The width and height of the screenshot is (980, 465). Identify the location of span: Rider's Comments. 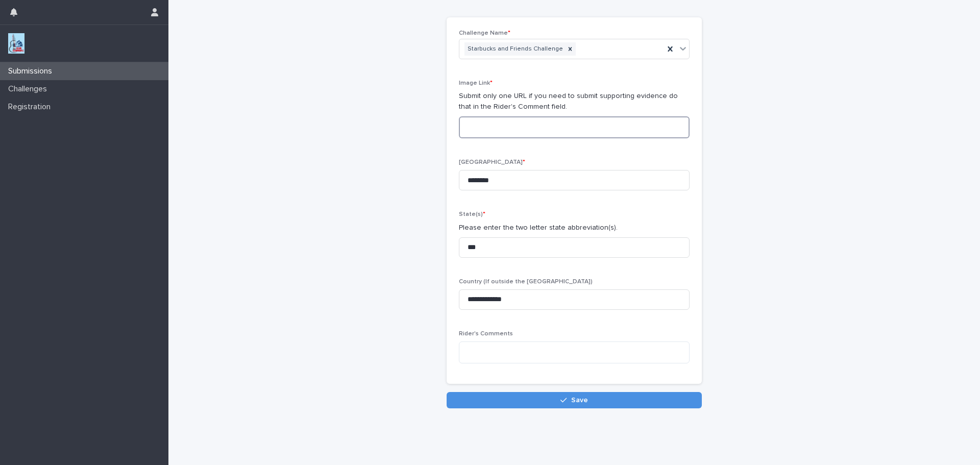
(486, 334).